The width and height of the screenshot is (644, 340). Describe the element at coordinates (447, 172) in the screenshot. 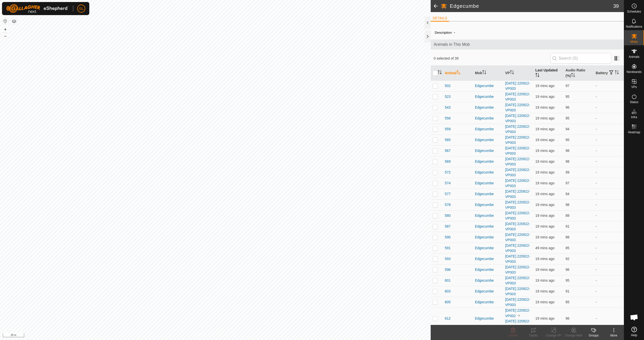

I see `span: 572` at that location.